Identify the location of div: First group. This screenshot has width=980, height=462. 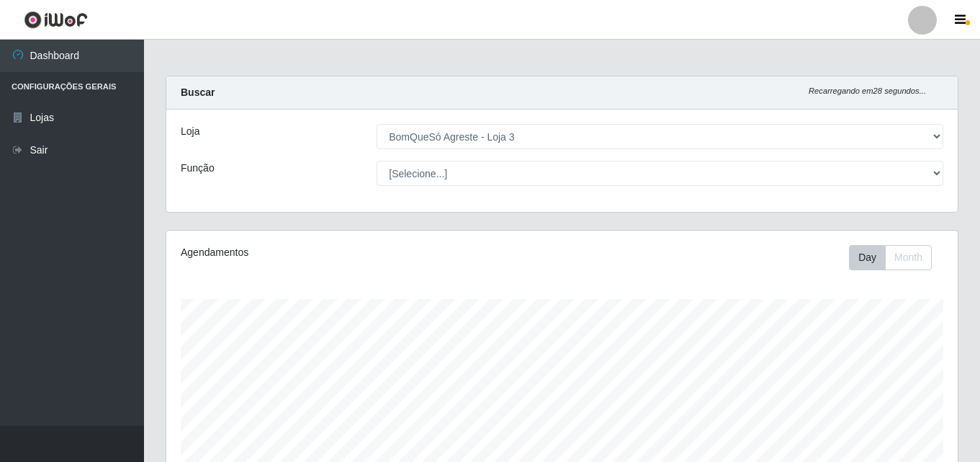
(890, 257).